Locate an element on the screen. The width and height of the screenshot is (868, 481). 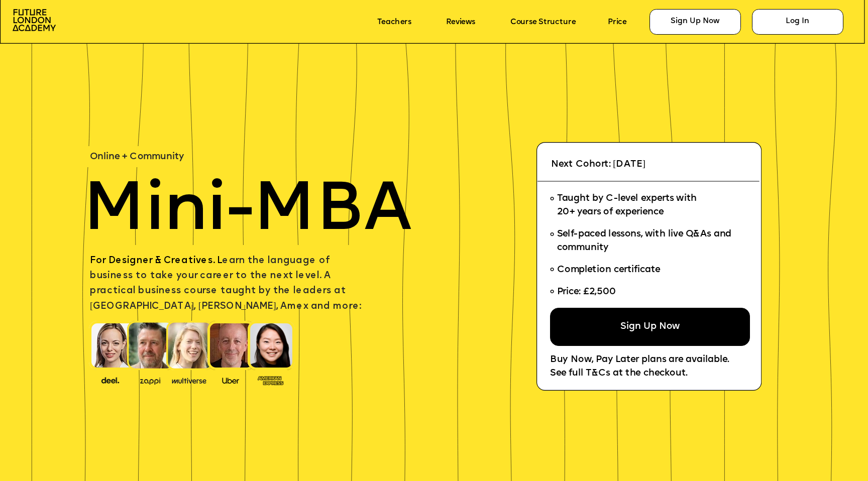
img: image-b7d05013-d886-4065-8d38-3eca2af40620.png is located at coordinates (189, 379).